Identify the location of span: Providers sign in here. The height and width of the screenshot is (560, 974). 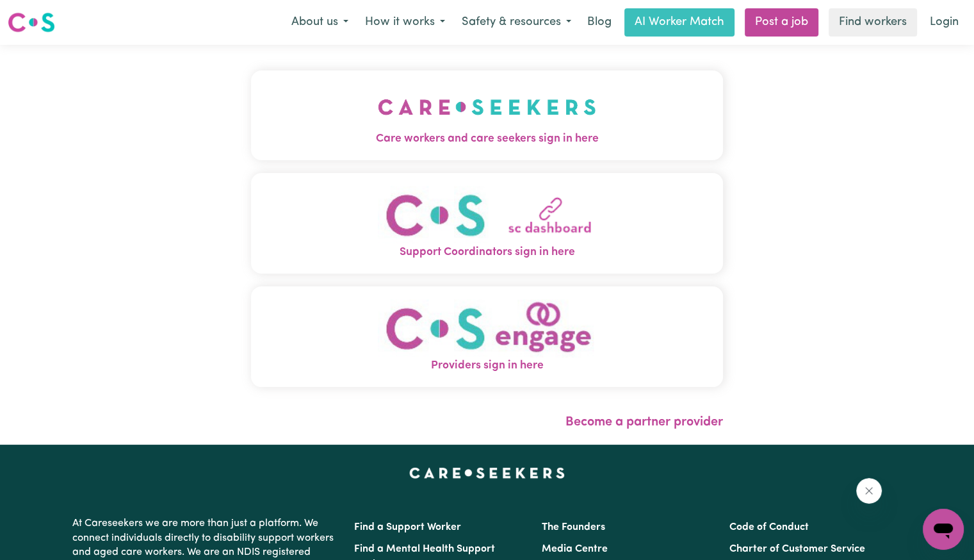
(487, 366).